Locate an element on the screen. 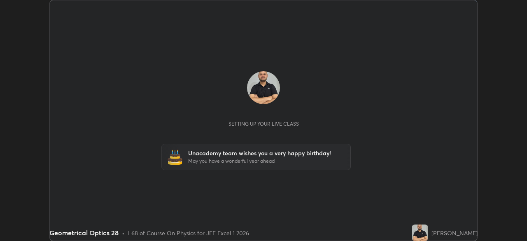  div: Geometrical Optics 28 is located at coordinates (84, 233).